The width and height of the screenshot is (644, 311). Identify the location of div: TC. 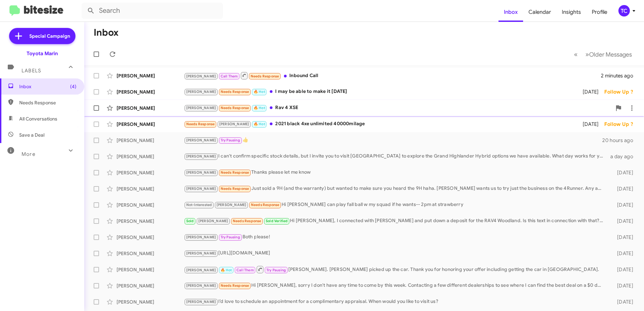
(624, 11).